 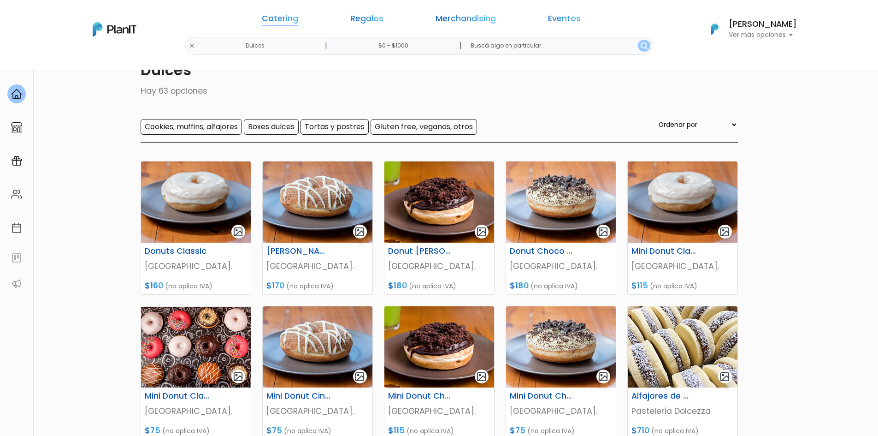 What do you see at coordinates (192, 46) in the screenshot?
I see `img: close-6986928ebcb1d6c9903e3b54e860dbc4d054630f23adef3a32610726dff6a82b.svg` at bounding box center [192, 46].